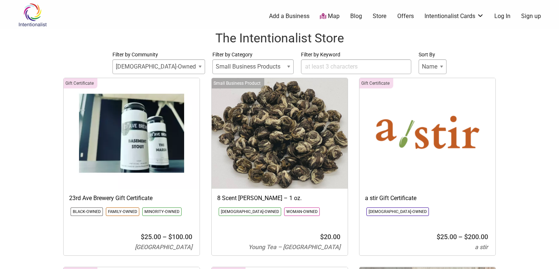  Describe the element at coordinates (289, 16) in the screenshot. I see `a: Add a Business` at that location.